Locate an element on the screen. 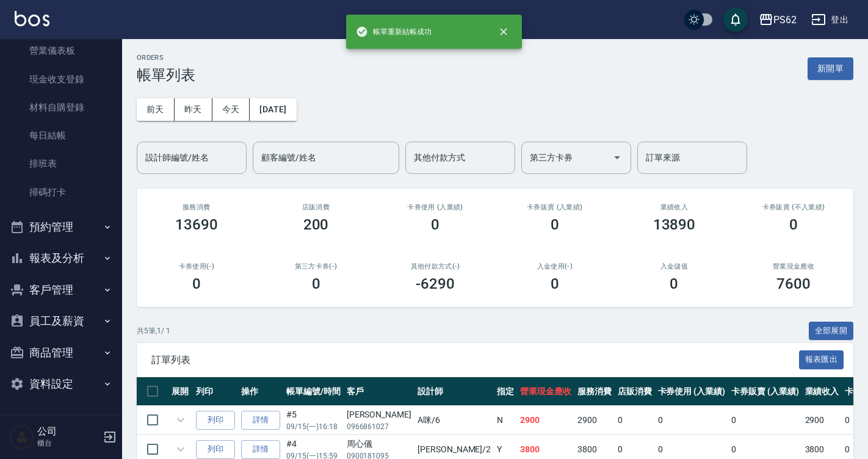 The height and width of the screenshot is (459, 868). h2: ORDERS is located at coordinates (166, 58).